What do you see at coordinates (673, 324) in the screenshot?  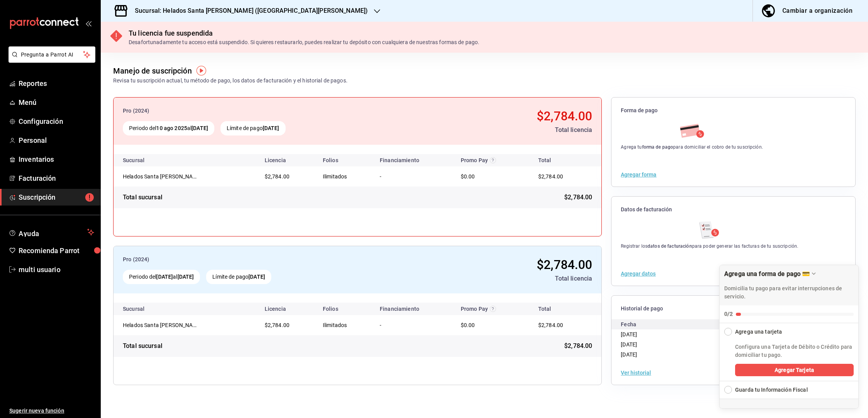 I see `div: Fecha` at bounding box center [673, 324].